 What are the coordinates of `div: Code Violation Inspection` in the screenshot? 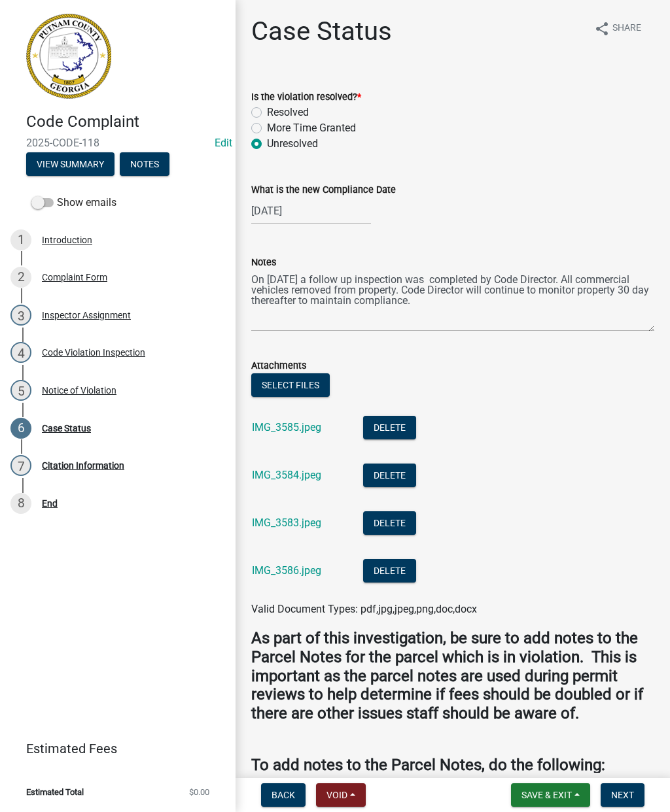 It's located at (93, 353).